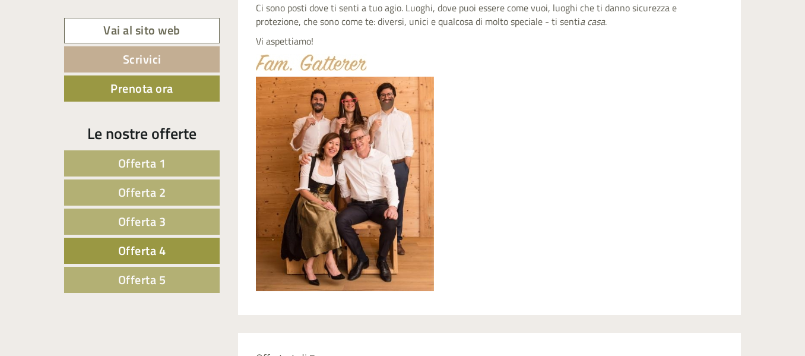  I want to click on a: Prenota ora, so click(142, 88).